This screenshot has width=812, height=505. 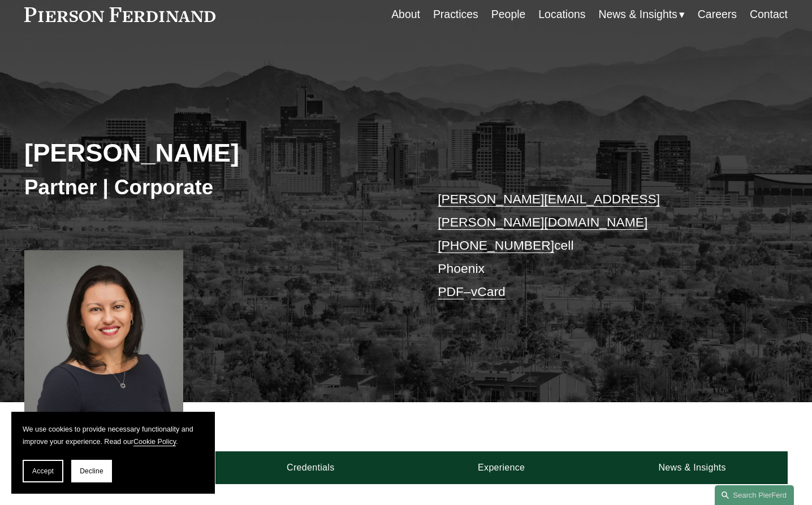 I want to click on a: People, so click(x=509, y=14).